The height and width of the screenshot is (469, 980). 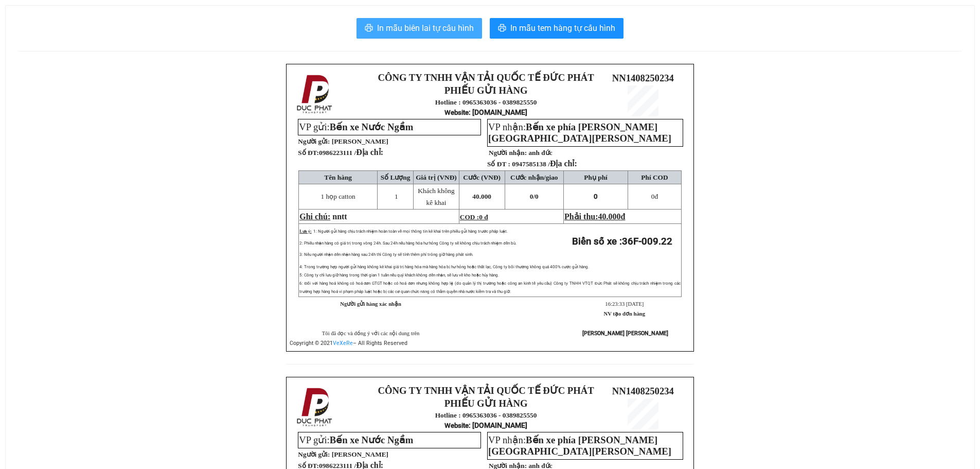 What do you see at coordinates (436, 177) in the screenshot?
I see `span: Giá trị (VNĐ)` at bounding box center [436, 177].